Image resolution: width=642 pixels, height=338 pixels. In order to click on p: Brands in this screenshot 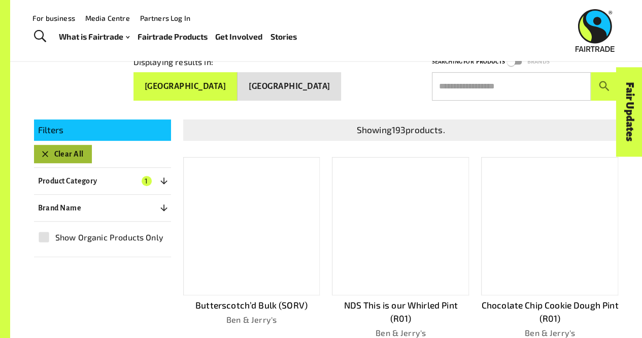, I will do `click(539, 61)`.